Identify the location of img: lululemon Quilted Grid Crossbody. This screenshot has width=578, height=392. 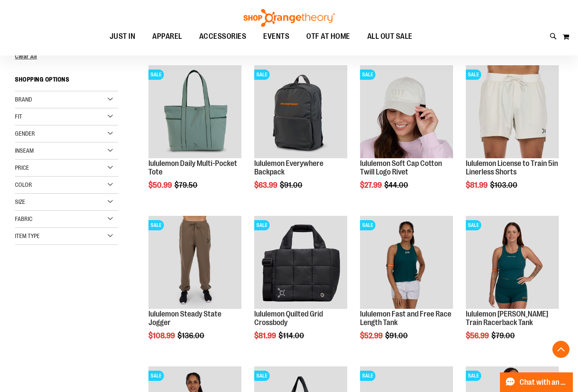
(301, 262).